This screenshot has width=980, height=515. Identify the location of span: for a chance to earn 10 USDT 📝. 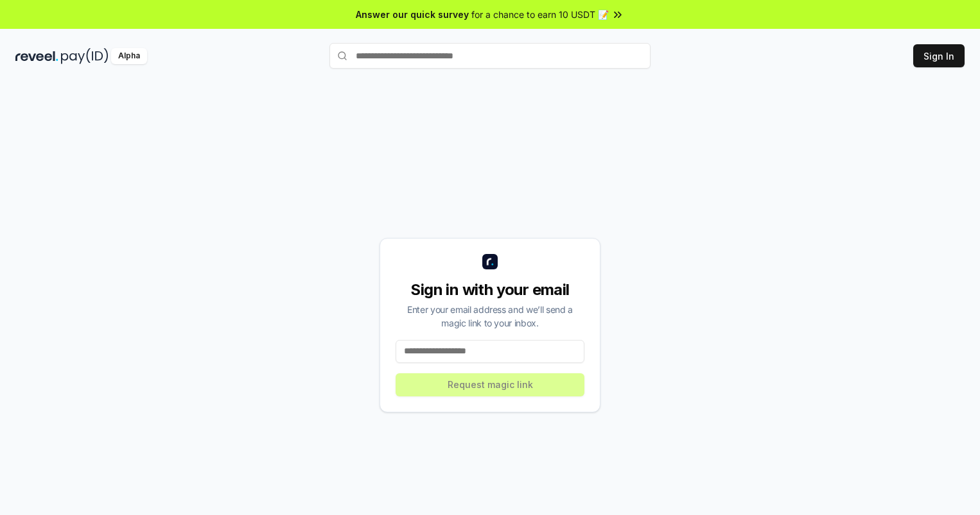
(540, 14).